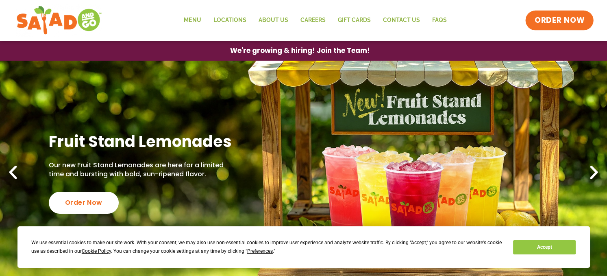  What do you see at coordinates (304, 247) in the screenshot?
I see `div: Cookie Consent Prompt` at bounding box center [304, 247].